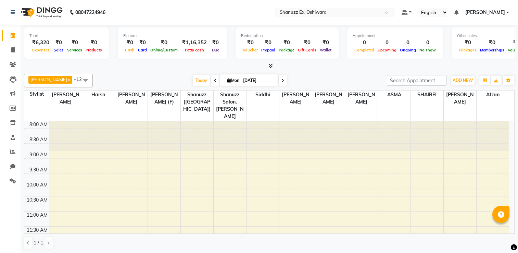 This screenshot has width=518, height=253. Describe the element at coordinates (387, 50) in the screenshot. I see `span: Upcoming` at that location.